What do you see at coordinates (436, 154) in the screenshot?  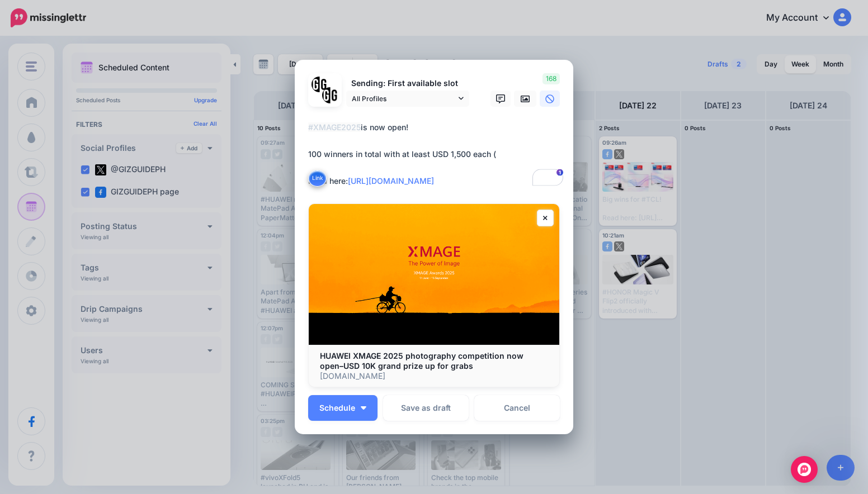 I see `div: is now open! 100 winners in total with at least USD 1,500 each ( Read here:` at bounding box center [436, 154].